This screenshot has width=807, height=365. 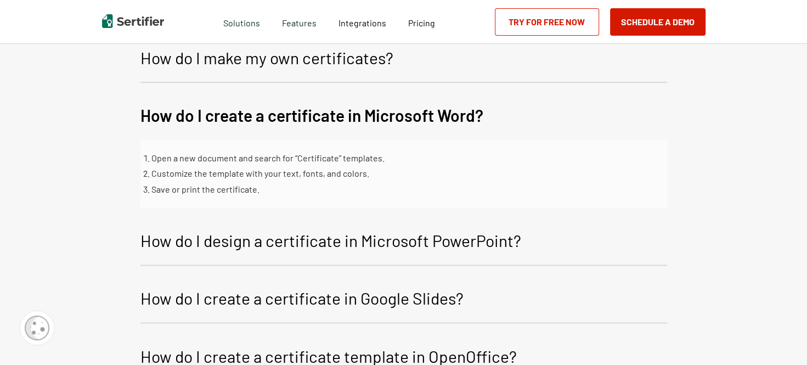 What do you see at coordinates (421, 21) in the screenshot?
I see `a: Pricing` at bounding box center [421, 21].